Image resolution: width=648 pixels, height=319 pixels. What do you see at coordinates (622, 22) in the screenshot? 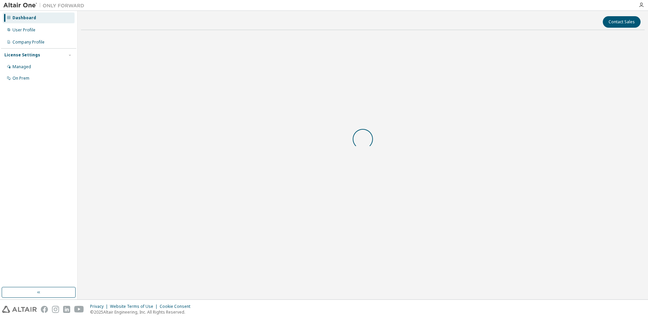
I see `button: Contact Sales` at bounding box center [622, 22].